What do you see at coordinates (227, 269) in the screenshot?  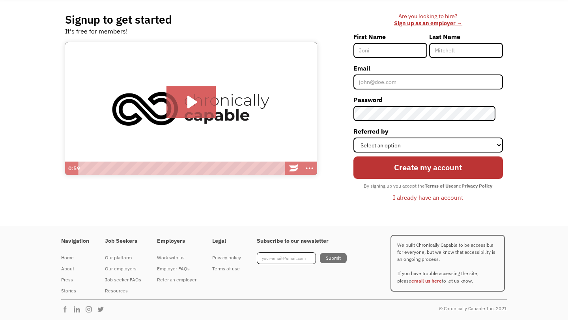 I see `div: Terms of use` at bounding box center [227, 269].